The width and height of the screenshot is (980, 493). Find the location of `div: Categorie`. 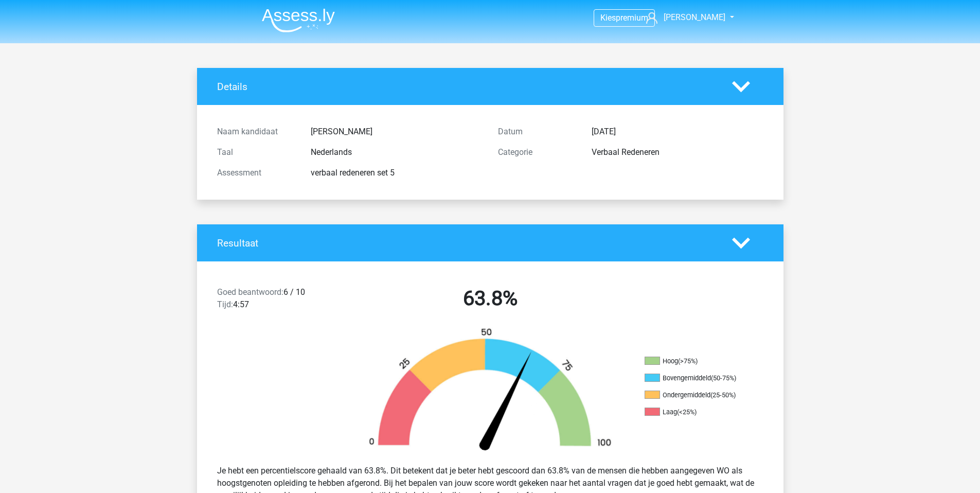

div: Categorie is located at coordinates (537, 152).